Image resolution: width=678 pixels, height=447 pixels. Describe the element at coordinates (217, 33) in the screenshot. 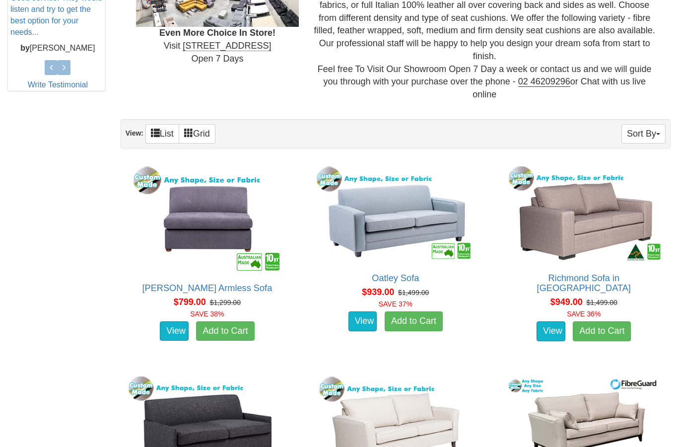

I see `b: Even More Choice In Store!` at that location.